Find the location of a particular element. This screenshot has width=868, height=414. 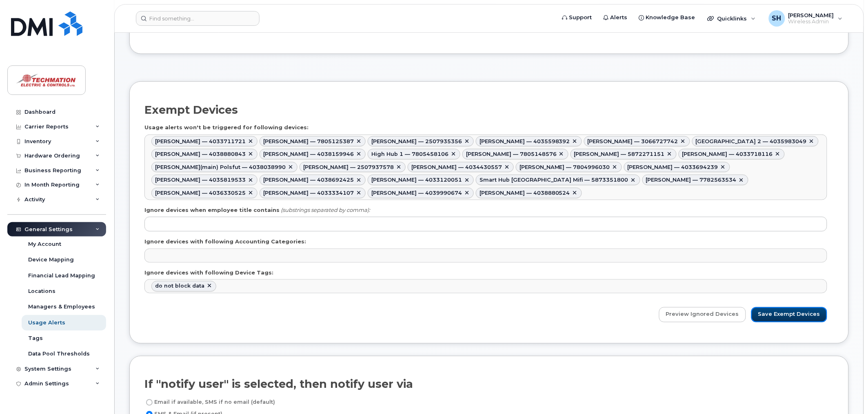

label: Ignore devices with following Device Tags: is located at coordinates (209, 272).